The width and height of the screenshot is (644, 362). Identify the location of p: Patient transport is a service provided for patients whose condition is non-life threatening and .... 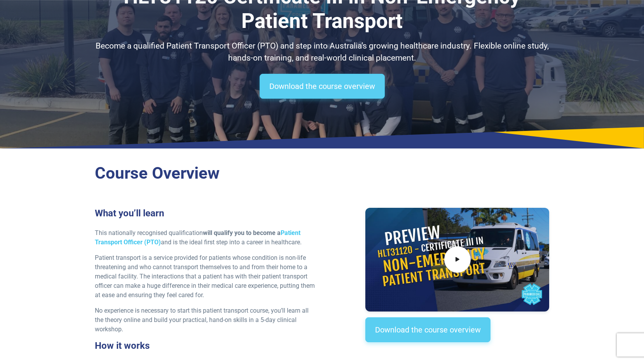
(206, 277).